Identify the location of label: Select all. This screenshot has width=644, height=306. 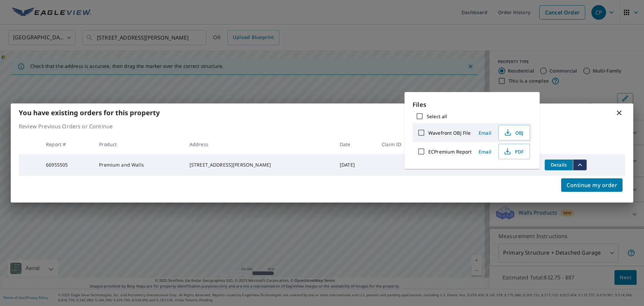
(437, 116).